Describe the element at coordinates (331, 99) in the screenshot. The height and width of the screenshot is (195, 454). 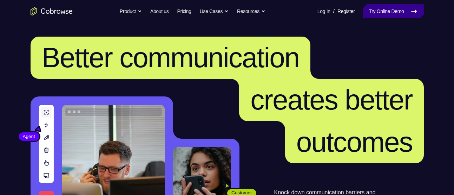
I see `span: creates better` at that location.